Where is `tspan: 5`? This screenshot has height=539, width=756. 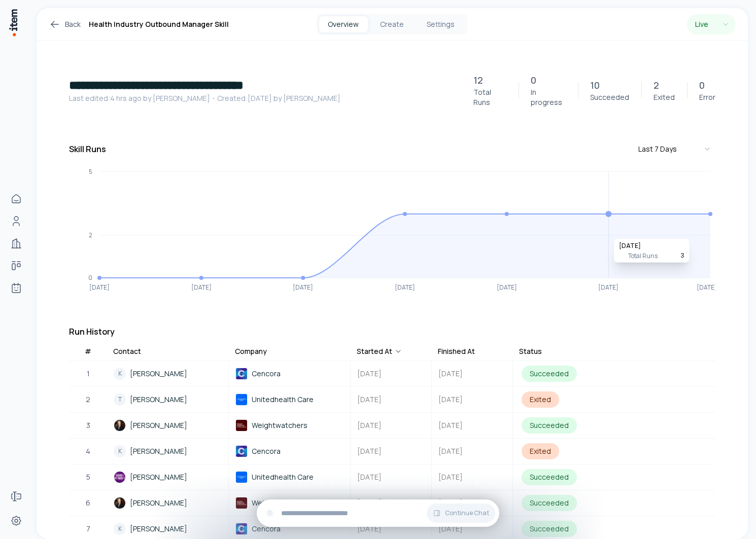
tspan: 5 is located at coordinates (90, 171).